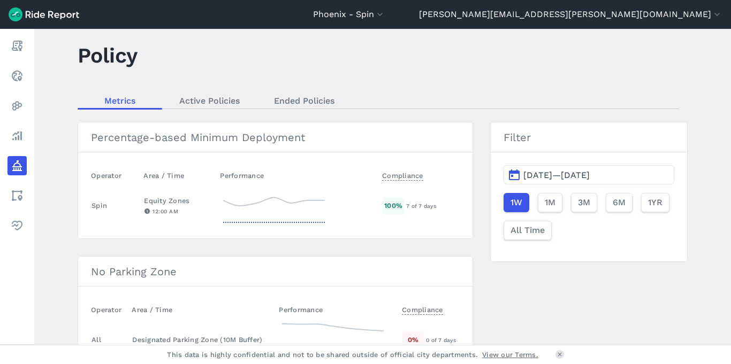 This screenshot has height=364, width=731. Describe the element at coordinates (413, 340) in the screenshot. I see `div: 0 %` at that location.